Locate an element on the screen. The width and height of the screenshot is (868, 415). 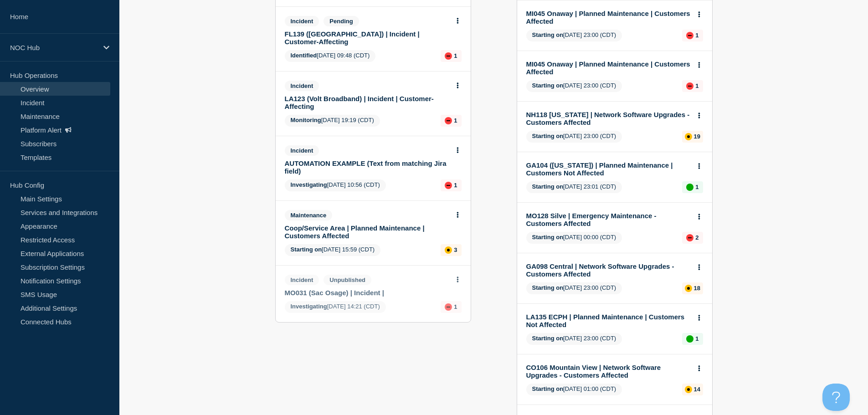
span: Maintenance is located at coordinates (308, 215).